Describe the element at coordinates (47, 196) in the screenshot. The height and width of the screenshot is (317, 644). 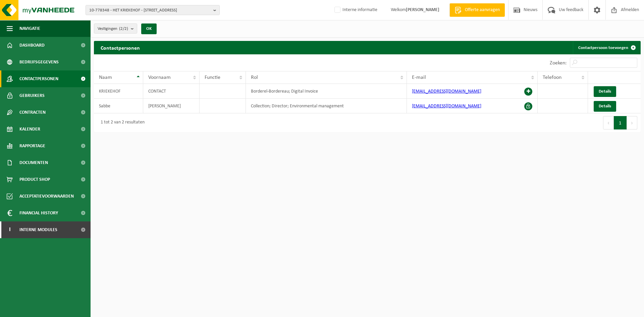
I see `span: Acceptatievoorwaarden` at that location.